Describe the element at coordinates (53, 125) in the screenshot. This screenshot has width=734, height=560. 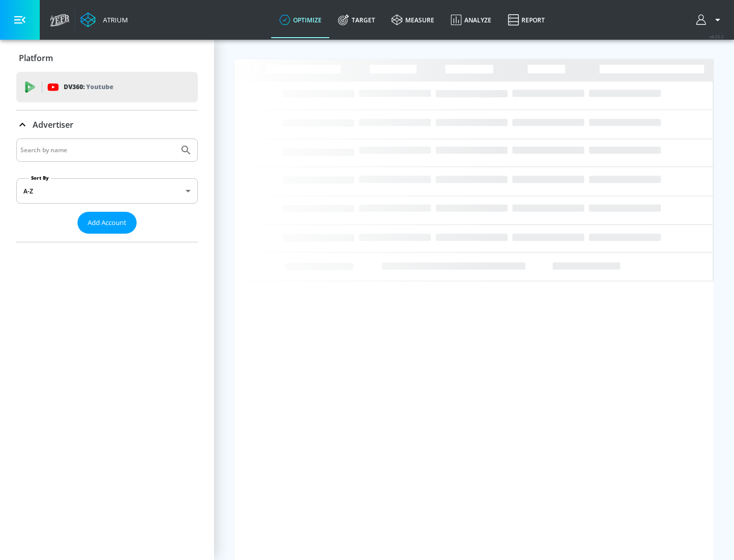
I see `p: Advertiser` at that location.